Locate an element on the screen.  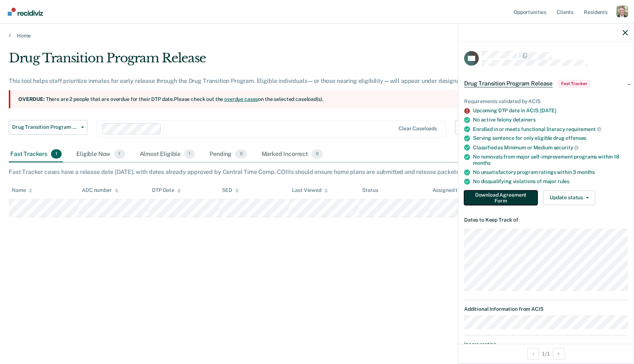
a: overdue cases is located at coordinates (241, 99).